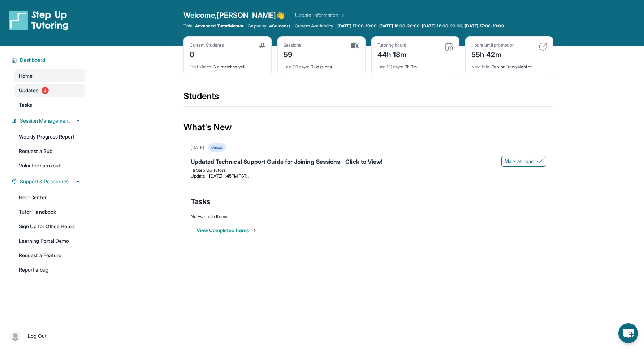  What do you see at coordinates (292, 45) in the screenshot?
I see `div: Sessions` at bounding box center [292, 45].